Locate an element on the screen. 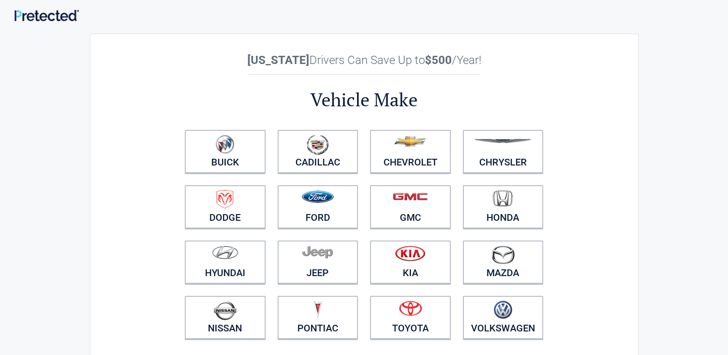  img: hyundai is located at coordinates (225, 252).